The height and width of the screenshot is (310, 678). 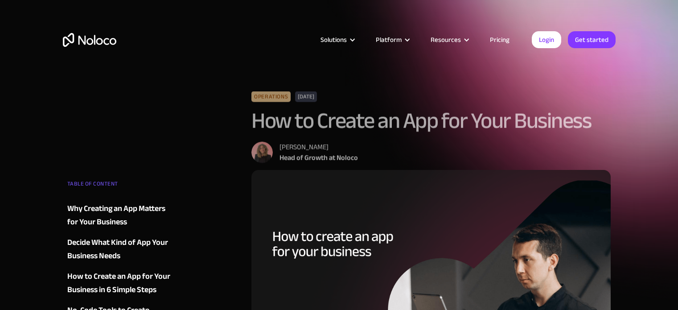 I want to click on div: Operations, so click(x=271, y=97).